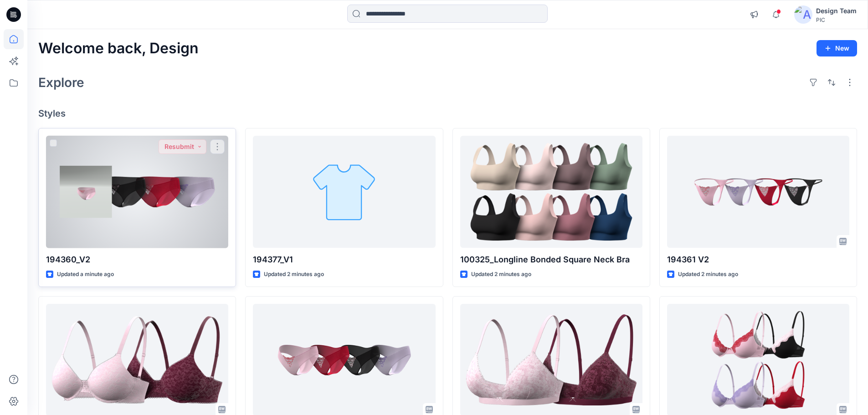 The width and height of the screenshot is (868, 415). I want to click on h2: Explore, so click(61, 83).